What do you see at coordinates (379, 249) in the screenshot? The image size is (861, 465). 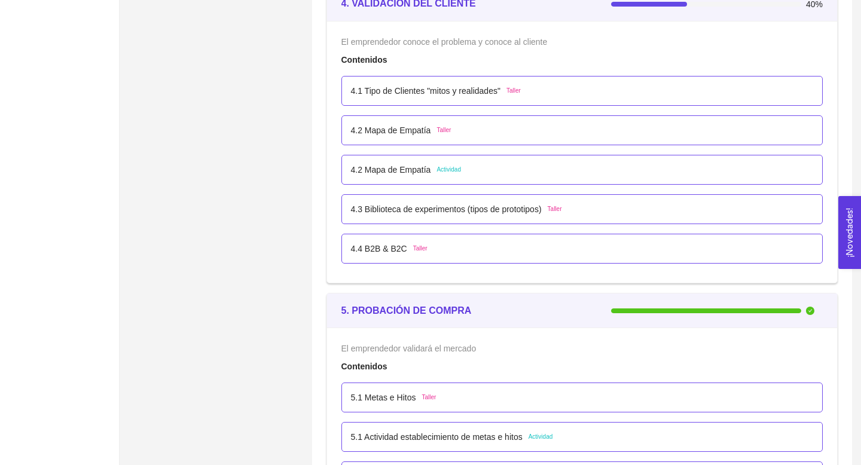 I see `p: 4.4 B2B & B2C` at bounding box center [379, 249].